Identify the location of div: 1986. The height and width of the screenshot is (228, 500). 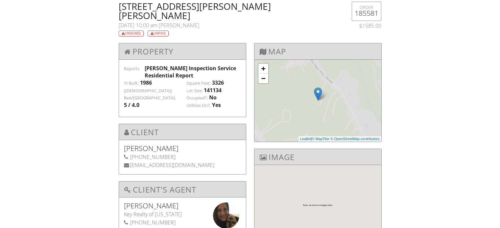
(146, 83).